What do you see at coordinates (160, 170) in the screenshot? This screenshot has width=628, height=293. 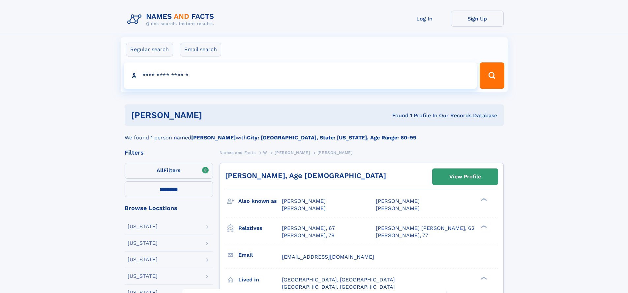 I see `span: All` at bounding box center [160, 170].